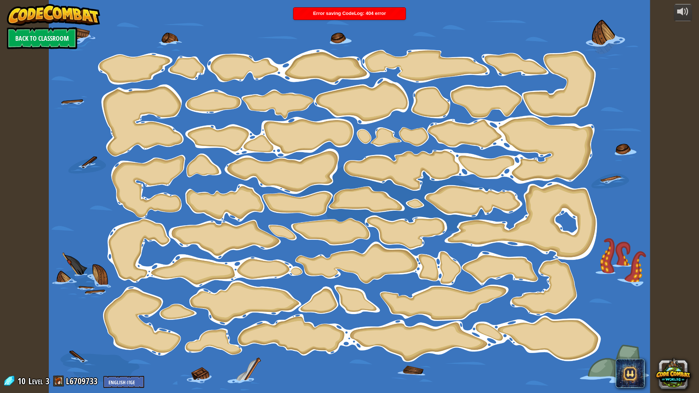  Describe the element at coordinates (23, 381) in the screenshot. I see `span: 10` at that location.